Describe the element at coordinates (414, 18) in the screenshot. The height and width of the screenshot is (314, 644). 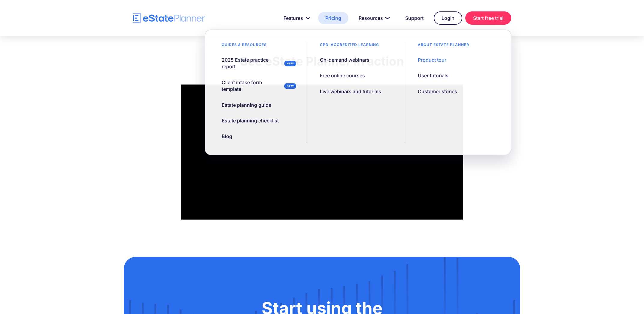
I see `a: Support` at that location.